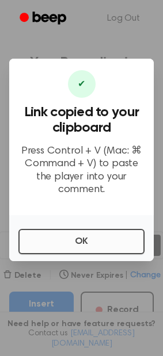 This screenshot has width=163, height=356. I want to click on button: OK, so click(81, 241).